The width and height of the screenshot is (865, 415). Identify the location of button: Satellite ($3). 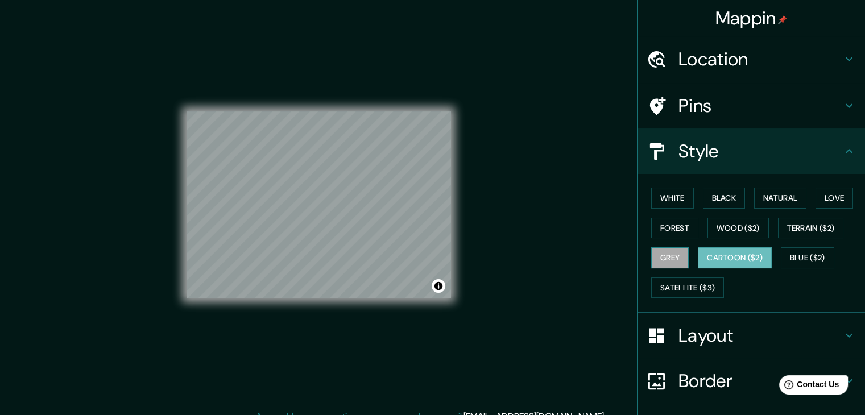
(687, 288).